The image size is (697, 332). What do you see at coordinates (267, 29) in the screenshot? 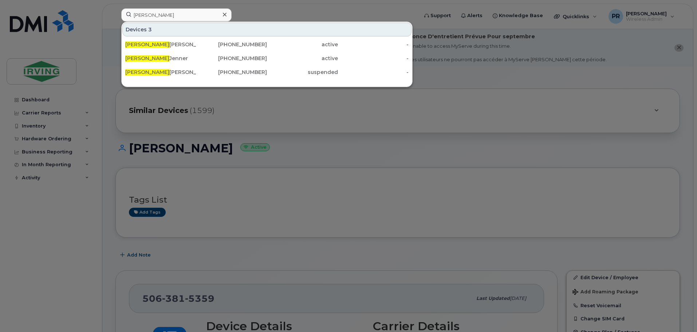
I see `div: Devices` at bounding box center [267, 29].